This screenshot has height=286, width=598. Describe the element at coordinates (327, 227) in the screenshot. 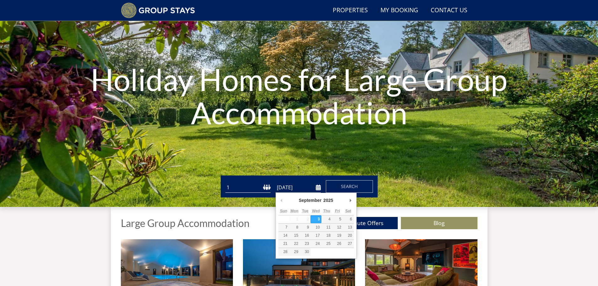

I see `button: 11` at that location.